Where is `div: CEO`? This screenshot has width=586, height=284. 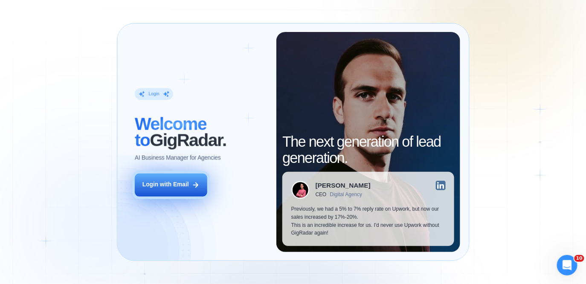 div: CEO is located at coordinates (321, 195).